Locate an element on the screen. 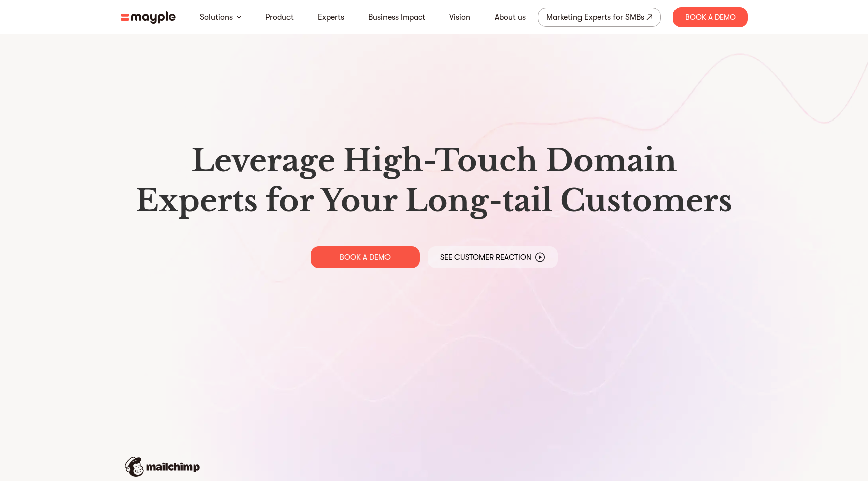  img: mayple-logo is located at coordinates (148, 17).